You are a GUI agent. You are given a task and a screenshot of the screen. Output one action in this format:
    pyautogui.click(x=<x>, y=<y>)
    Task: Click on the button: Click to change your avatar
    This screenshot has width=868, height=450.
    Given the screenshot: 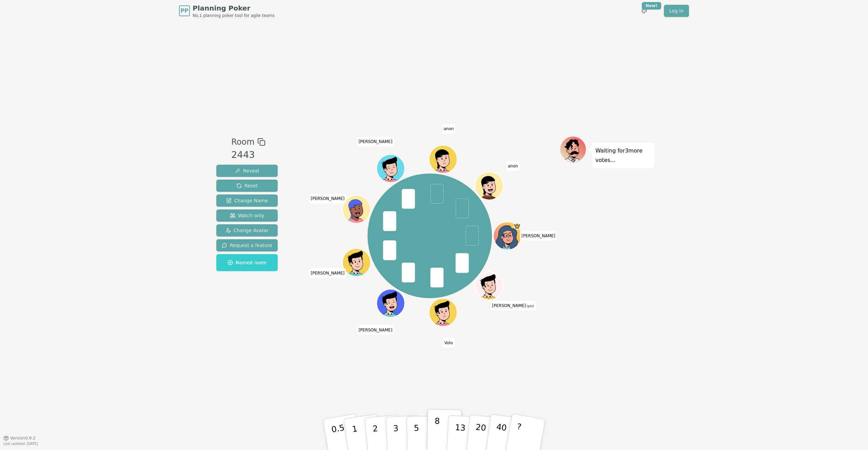 What is the action you would take?
    pyautogui.click(x=489, y=286)
    